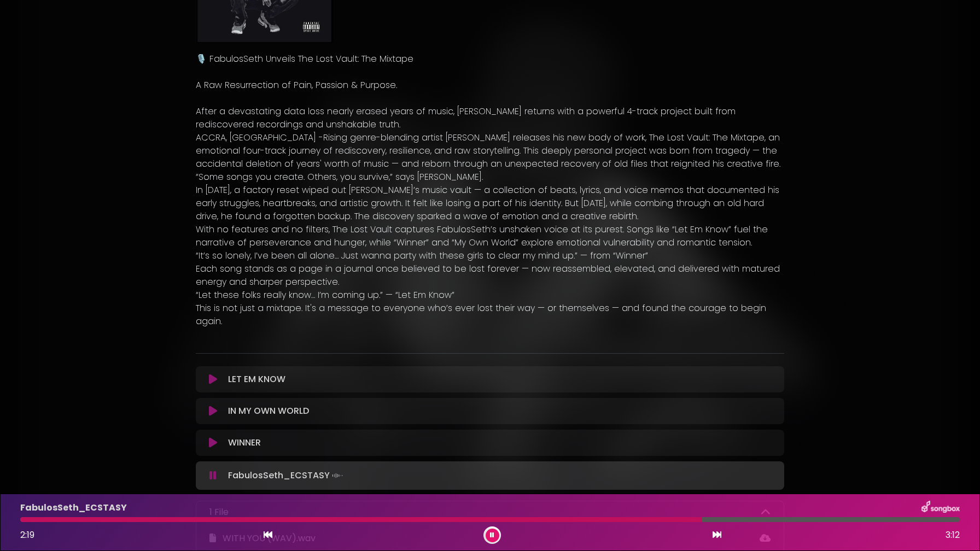  Describe the element at coordinates (256, 379) in the screenshot. I see `p: LET EM KNOW` at that location.